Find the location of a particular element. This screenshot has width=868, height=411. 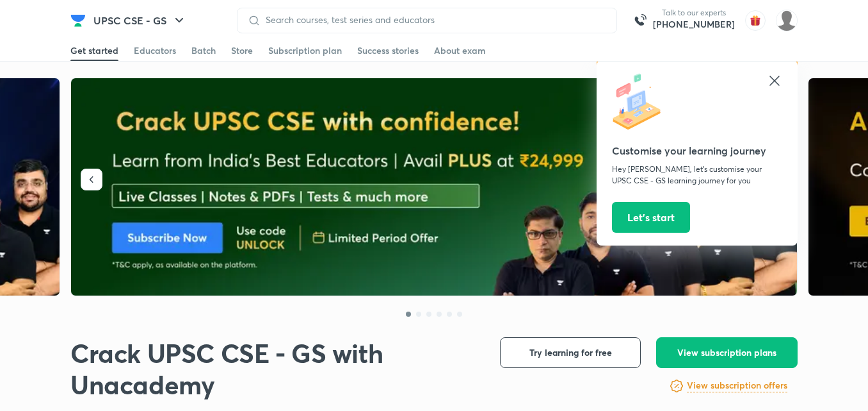

a: Success stories is located at coordinates (388, 50).